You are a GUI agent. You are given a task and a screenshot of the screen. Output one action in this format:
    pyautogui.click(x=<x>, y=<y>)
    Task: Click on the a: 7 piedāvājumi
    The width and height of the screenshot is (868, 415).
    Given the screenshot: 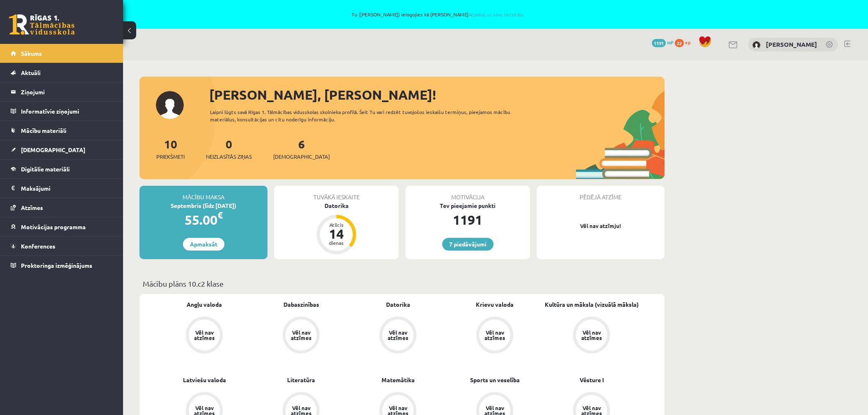 What is the action you would take?
    pyautogui.click(x=468, y=244)
    